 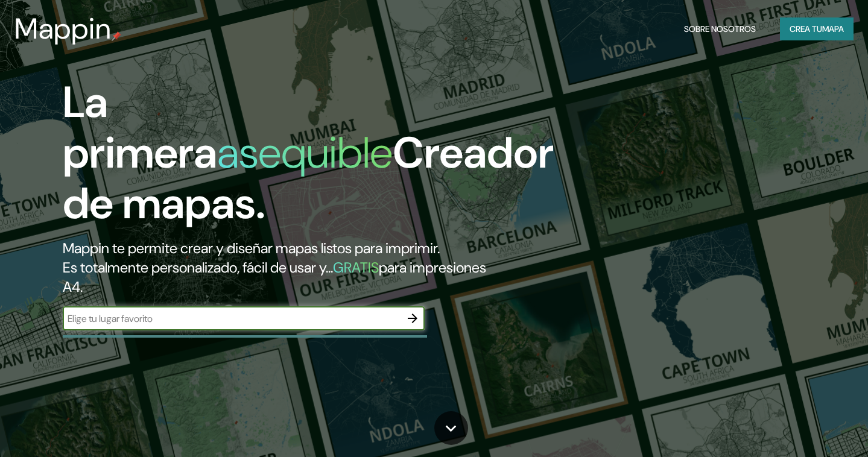 I want to click on font: Crea tu, so click(x=806, y=29).